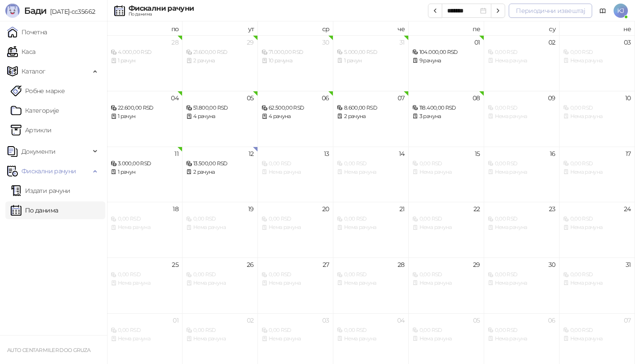 This screenshot has height=364, width=635. Describe the element at coordinates (220, 118) in the screenshot. I see `td: 2025-08-05` at that location.